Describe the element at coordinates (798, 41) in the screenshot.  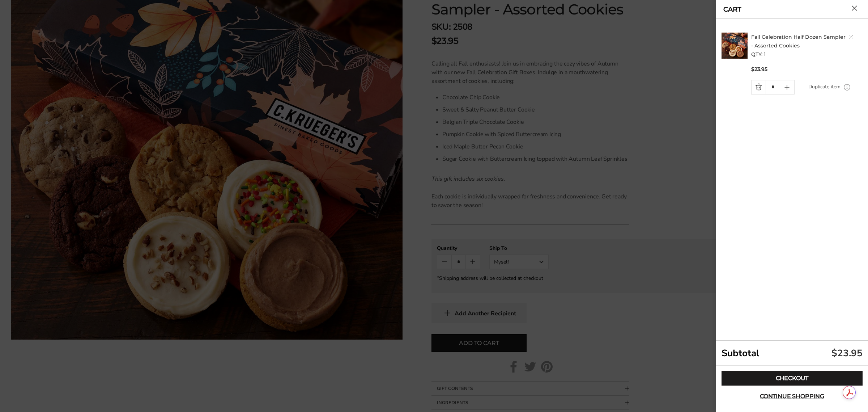
I see `a: Fall Celebration Half Dozen Sampler - Assorted Cookies` at that location.